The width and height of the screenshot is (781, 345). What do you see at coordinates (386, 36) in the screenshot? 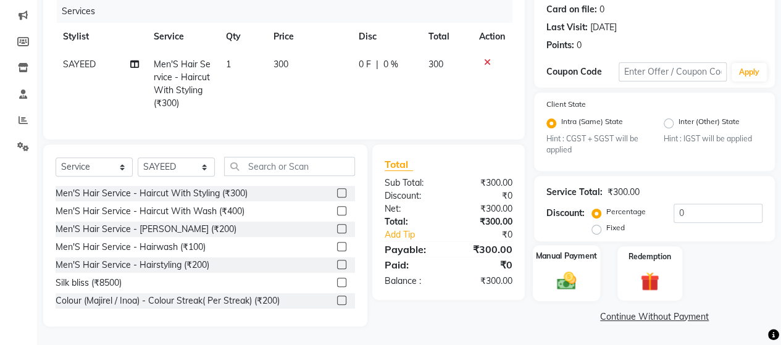
I see `th: Disc` at bounding box center [386, 36].